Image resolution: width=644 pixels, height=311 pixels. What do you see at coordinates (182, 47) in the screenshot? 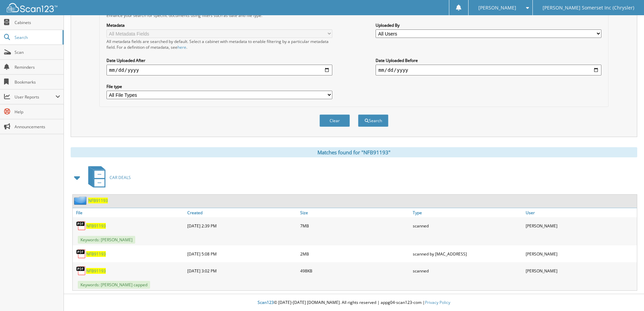
I see `a: here` at bounding box center [182, 47].